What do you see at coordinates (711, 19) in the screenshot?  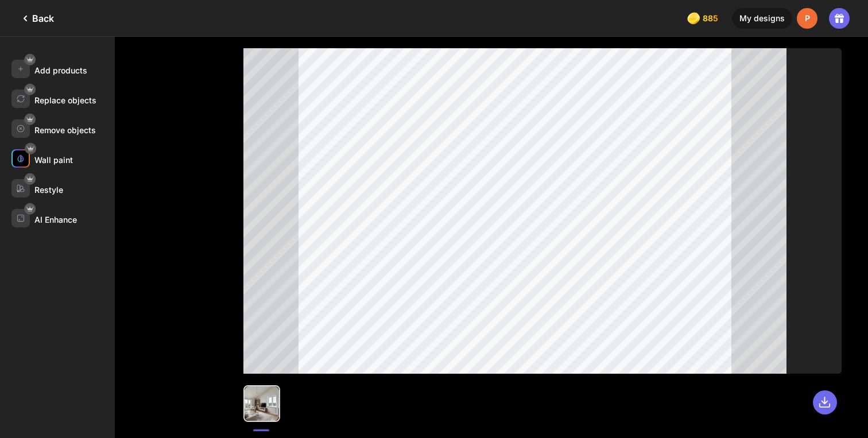 I see `span: 885` at bounding box center [711, 19].